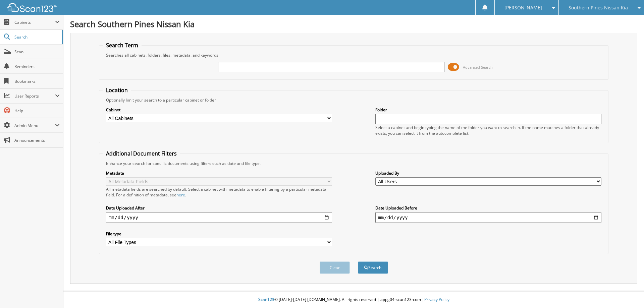 This screenshot has height=308, width=644. Describe the element at coordinates (598, 8) in the screenshot. I see `span: Southern Pines Nissan Kia` at that location.